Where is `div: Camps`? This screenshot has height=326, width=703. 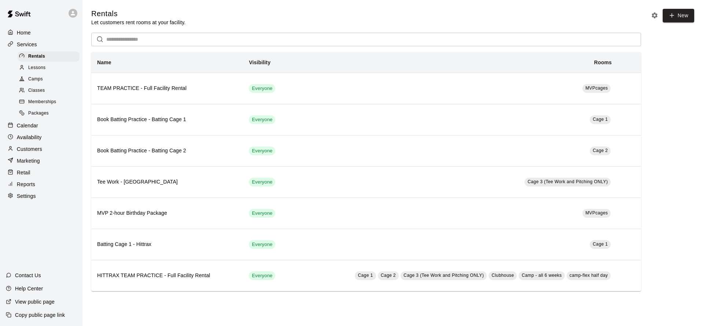 div: Camps is located at coordinates (48, 79).